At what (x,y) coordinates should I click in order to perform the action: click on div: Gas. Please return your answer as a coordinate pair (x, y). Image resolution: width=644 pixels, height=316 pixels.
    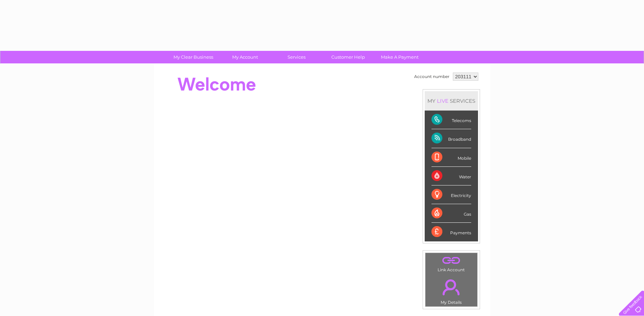
    Looking at the image, I should click on (451, 213).